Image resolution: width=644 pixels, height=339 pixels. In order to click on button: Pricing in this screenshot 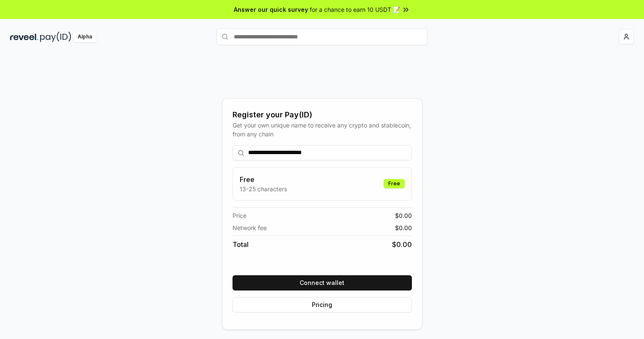, I will do `click(322, 305)`.